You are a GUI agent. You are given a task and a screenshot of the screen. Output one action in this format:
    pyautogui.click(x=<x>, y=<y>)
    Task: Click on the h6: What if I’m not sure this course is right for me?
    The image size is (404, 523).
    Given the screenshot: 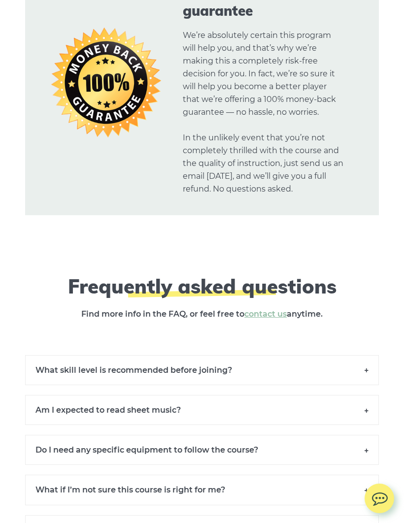 What is the action you would take?
    pyautogui.click(x=202, y=490)
    